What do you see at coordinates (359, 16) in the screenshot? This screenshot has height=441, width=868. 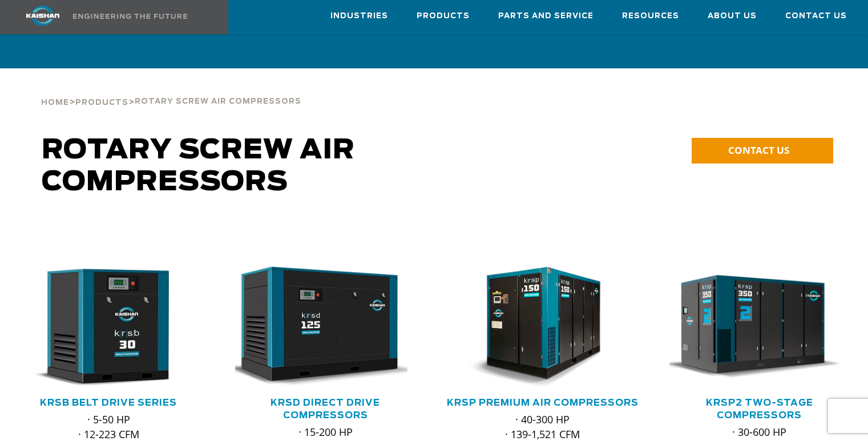 I see `span: Industries` at bounding box center [359, 16].